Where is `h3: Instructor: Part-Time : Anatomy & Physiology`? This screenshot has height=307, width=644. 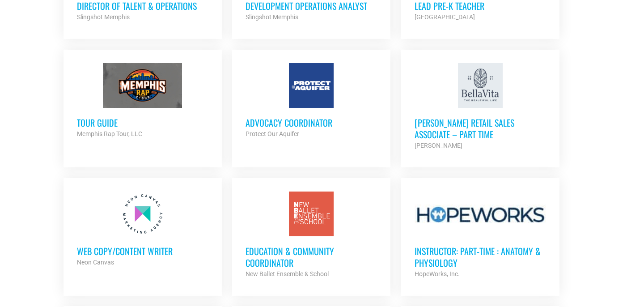
h3: Instructor: Part-Time : Anatomy & Physiology is located at coordinates (480, 257).